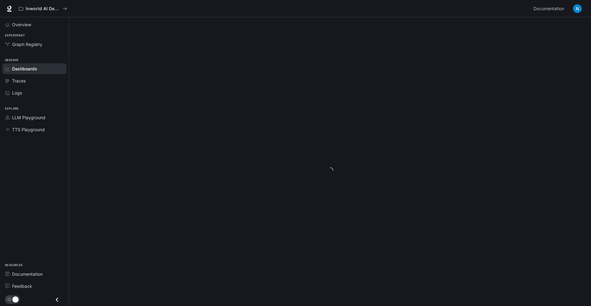  I want to click on a: Feedback, so click(34, 286).